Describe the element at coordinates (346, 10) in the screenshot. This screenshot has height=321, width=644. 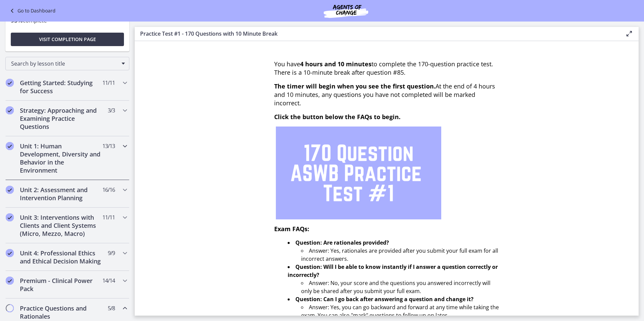
I see `img: Agents of Change` at that location.